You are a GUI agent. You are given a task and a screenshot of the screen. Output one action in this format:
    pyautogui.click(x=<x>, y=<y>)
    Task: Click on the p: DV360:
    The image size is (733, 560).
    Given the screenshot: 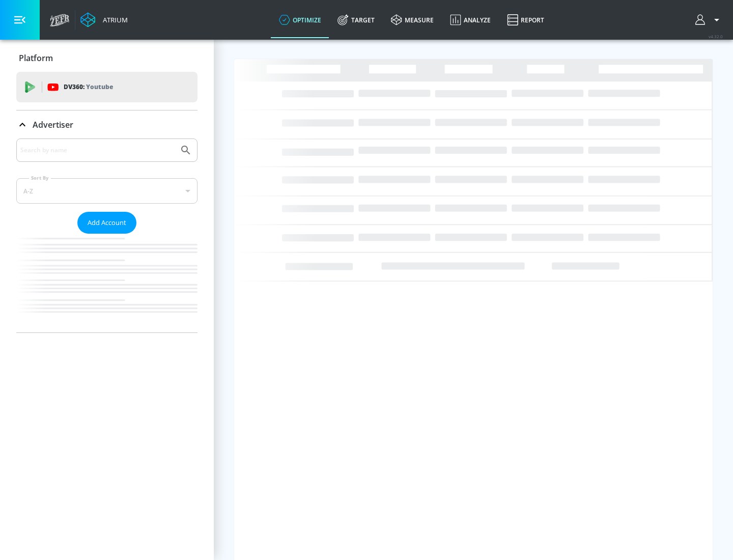 What is the action you would take?
    pyautogui.click(x=88, y=87)
    